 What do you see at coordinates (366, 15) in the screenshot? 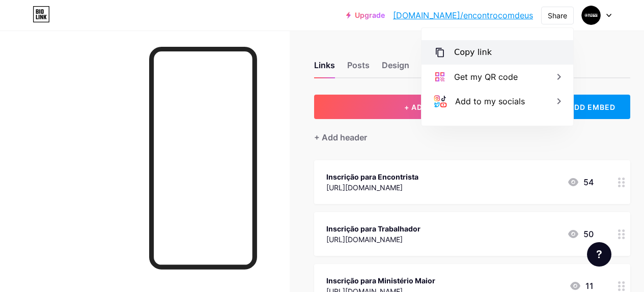
I see `a: Upgrade` at bounding box center [366, 15].